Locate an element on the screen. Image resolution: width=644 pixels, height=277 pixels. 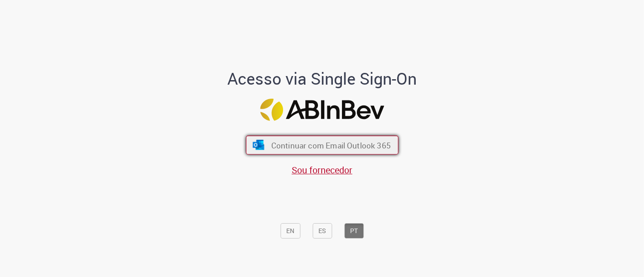
button: ícone Azure/Microsoft 360 Continuar com Email Outlook 365 is located at coordinates (322, 145).